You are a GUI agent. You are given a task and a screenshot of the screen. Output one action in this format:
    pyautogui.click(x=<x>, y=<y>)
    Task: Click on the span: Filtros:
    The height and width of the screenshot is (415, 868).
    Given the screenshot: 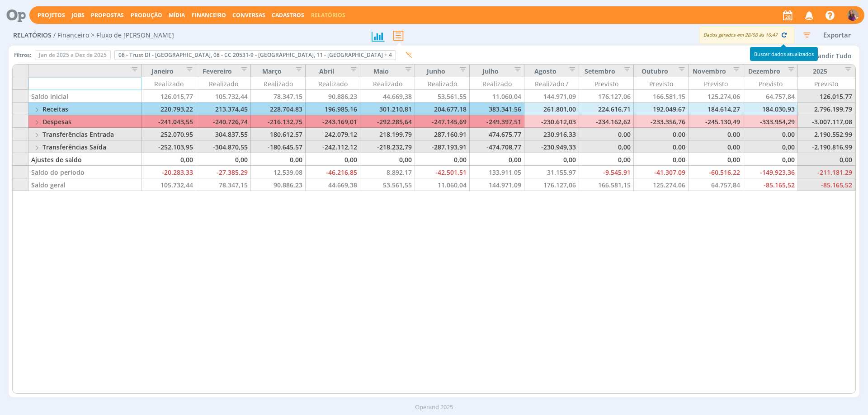 What is the action you would take?
    pyautogui.click(x=23, y=55)
    